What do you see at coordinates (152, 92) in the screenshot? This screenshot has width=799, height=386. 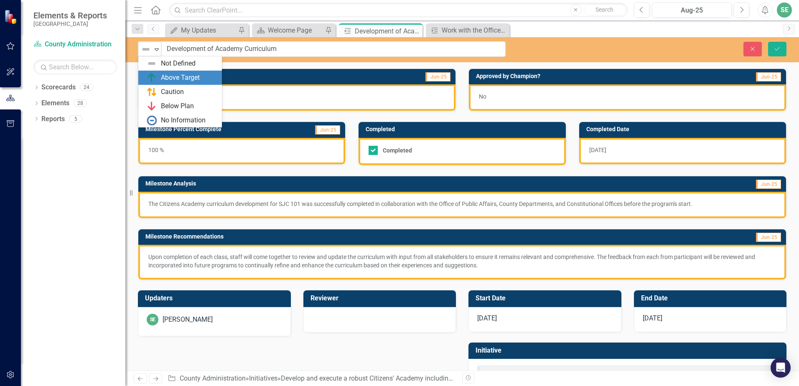 I see `img: Caution` at bounding box center [152, 92].